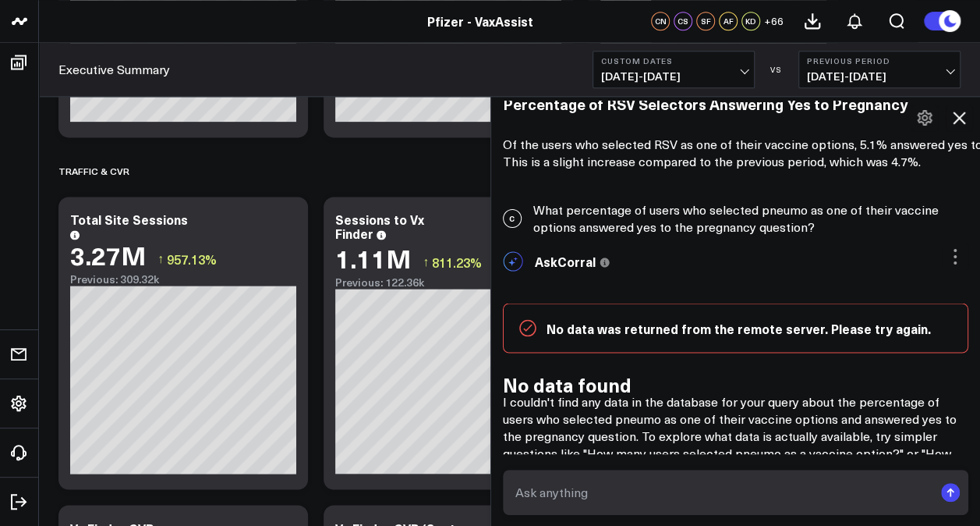 Image resolution: width=980 pixels, height=526 pixels. Describe the element at coordinates (706, 21) in the screenshot. I see `div: SF` at that location.